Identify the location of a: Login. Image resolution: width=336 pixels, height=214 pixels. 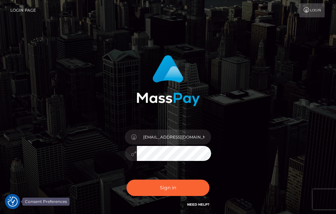
(312, 10).